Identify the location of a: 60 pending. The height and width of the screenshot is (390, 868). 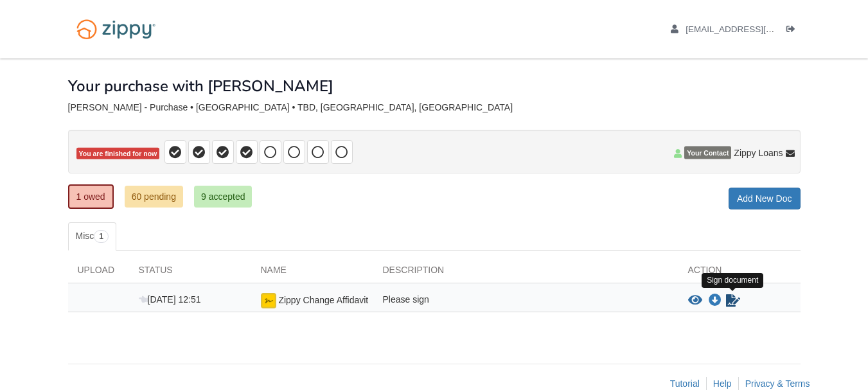
(154, 197).